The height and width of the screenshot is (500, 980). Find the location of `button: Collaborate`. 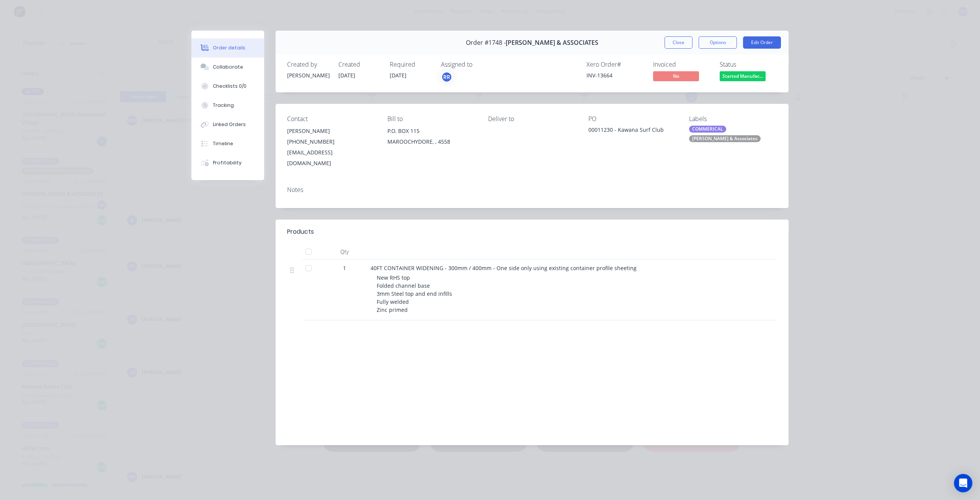

button: Collaborate is located at coordinates (228, 67).